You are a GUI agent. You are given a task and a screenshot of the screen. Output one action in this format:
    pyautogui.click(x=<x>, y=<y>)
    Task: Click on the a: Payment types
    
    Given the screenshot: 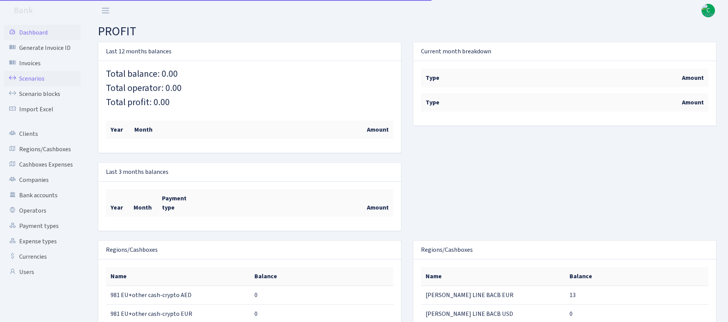 What is the action you would take?
    pyautogui.click(x=42, y=226)
    